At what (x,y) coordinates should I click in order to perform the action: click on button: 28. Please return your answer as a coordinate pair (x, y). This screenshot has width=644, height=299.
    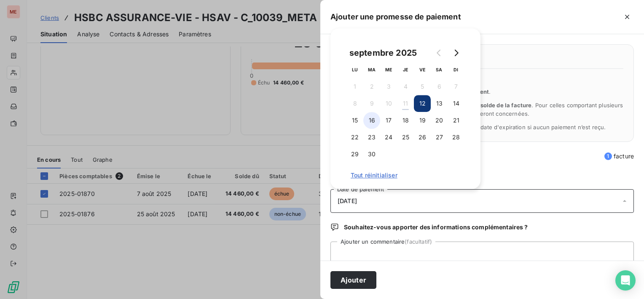
    Looking at the image, I should click on (456, 137).